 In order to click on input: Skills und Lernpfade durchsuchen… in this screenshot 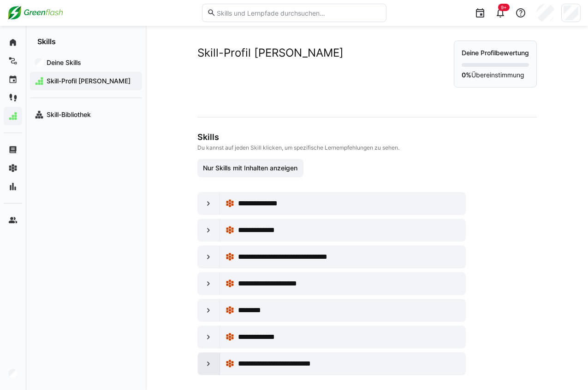, I will do `click(299, 13)`.